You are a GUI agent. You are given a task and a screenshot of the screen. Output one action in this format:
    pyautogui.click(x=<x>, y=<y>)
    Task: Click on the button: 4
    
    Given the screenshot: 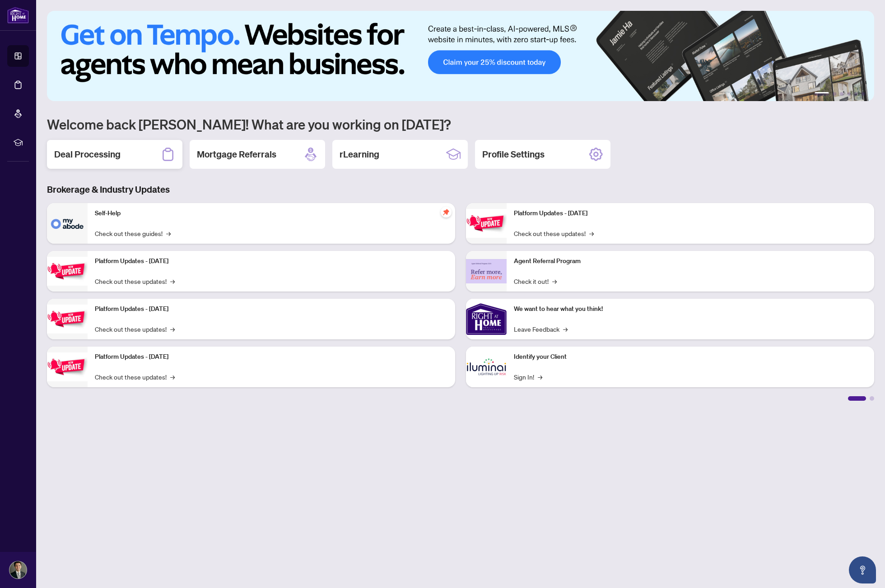 What is the action you would take?
    pyautogui.click(x=849, y=94)
    